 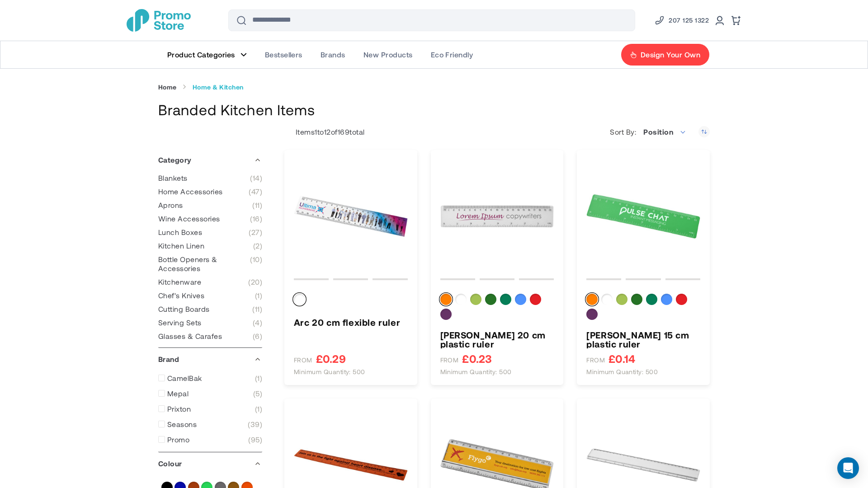 I want to click on span: Aprons, so click(x=170, y=205).